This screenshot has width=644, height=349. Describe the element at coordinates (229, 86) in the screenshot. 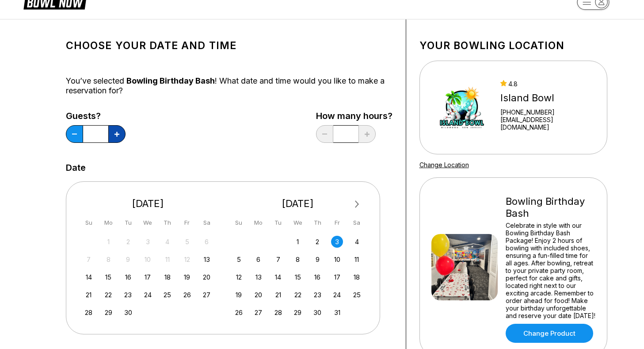

I see `div: You’ve selected ! What date and time would you like to make a reservation for?` at that location.